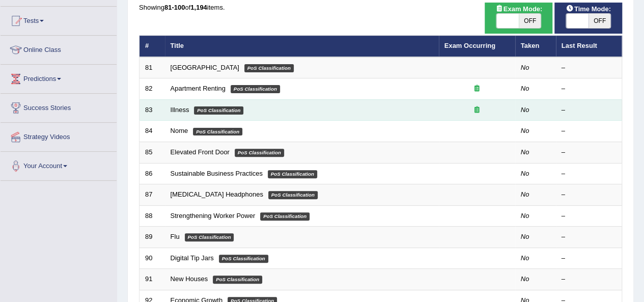  Describe the element at coordinates (213, 215) in the screenshot. I see `a: Strengthening Worker Power` at that location.